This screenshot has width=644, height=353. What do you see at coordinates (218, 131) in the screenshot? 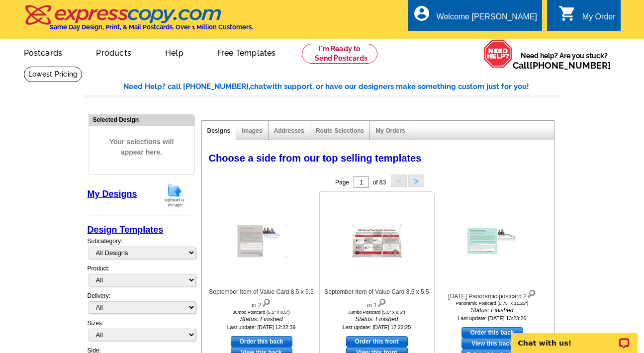
I see `a: Designs` at bounding box center [218, 131].